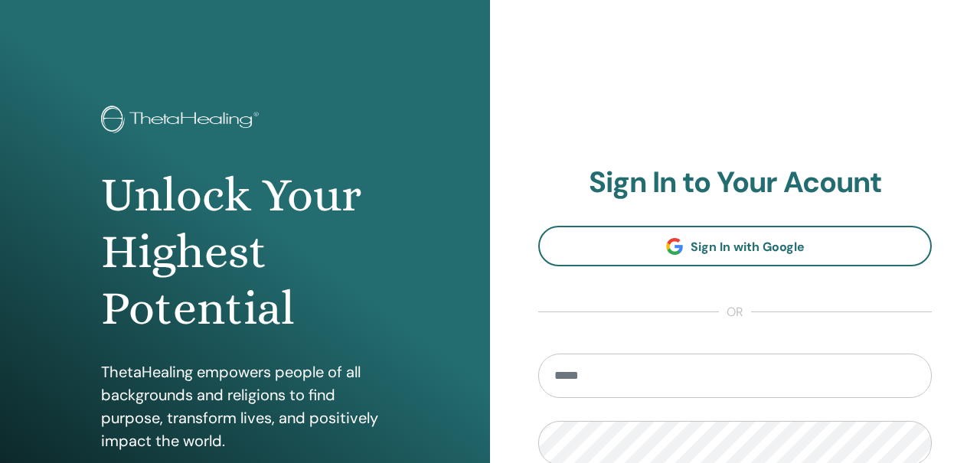 The image size is (980, 463). I want to click on span: or, so click(735, 312).